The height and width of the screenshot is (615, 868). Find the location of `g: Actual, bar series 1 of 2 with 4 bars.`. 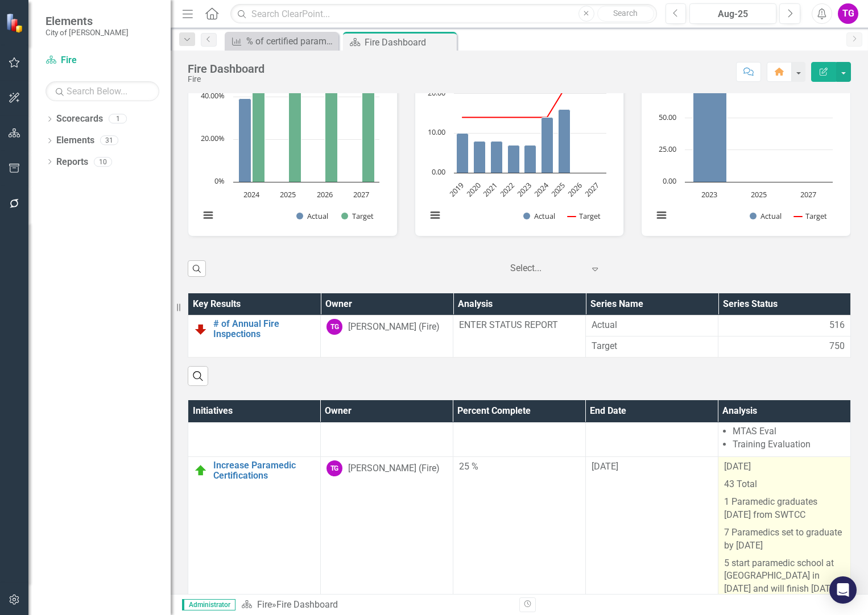

g: Actual, bar series 1 of 2 with 4 bars. is located at coordinates (300, 118).